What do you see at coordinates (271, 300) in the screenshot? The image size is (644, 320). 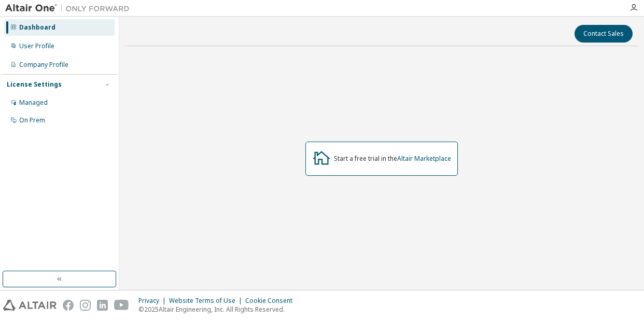 I see `div: Cookie Consent` at bounding box center [271, 300].